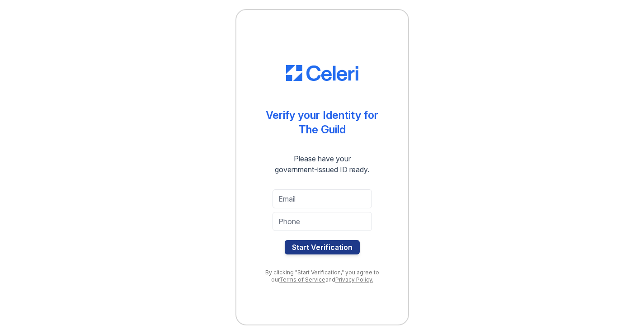 This screenshot has height=334, width=644. What do you see at coordinates (323, 247) in the screenshot?
I see `button: Start Verification` at bounding box center [323, 247].